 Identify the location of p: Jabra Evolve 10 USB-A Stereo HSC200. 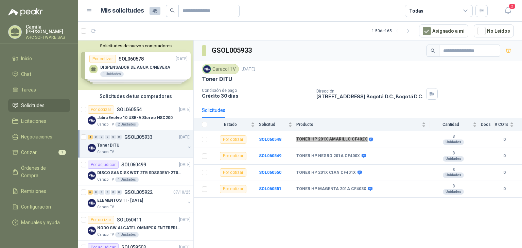
(135, 118).